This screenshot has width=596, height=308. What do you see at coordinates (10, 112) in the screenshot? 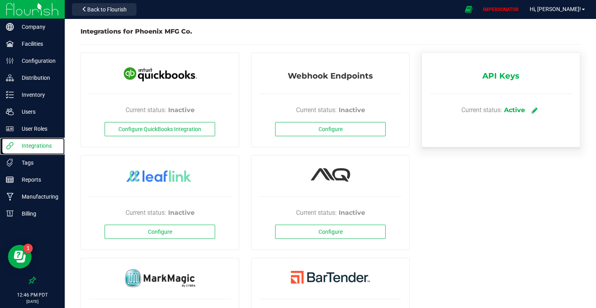
I see `inline-svg: Users` at bounding box center [10, 112].